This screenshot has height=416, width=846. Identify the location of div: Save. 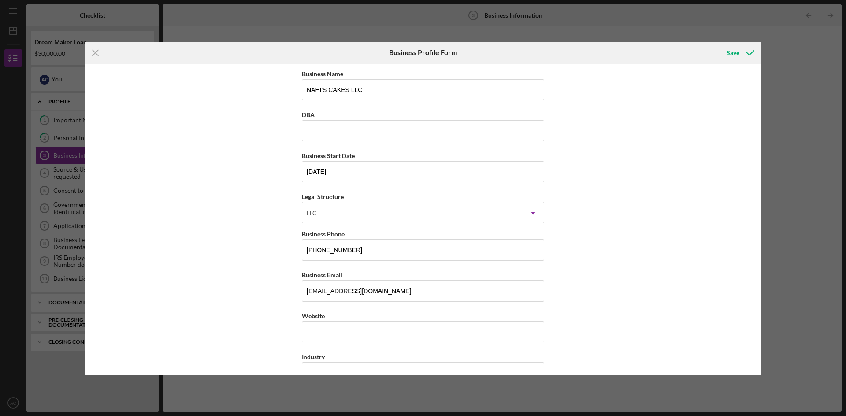
(733, 53).